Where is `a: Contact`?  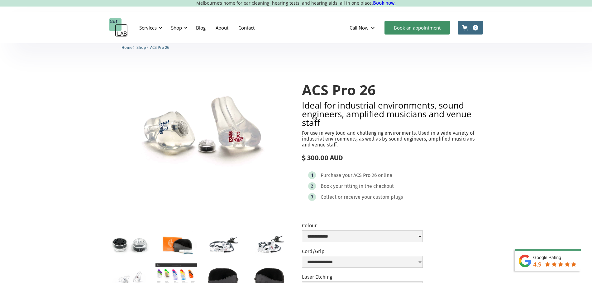
a: Contact is located at coordinates (246, 28).